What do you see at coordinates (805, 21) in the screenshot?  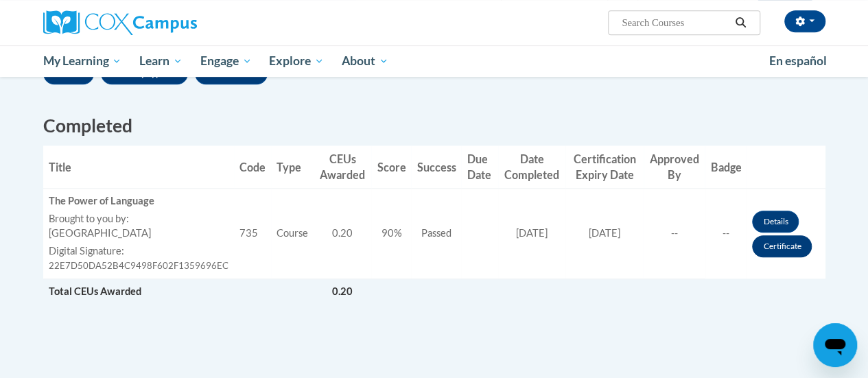 I see `button: Account Settings` at bounding box center [805, 21].